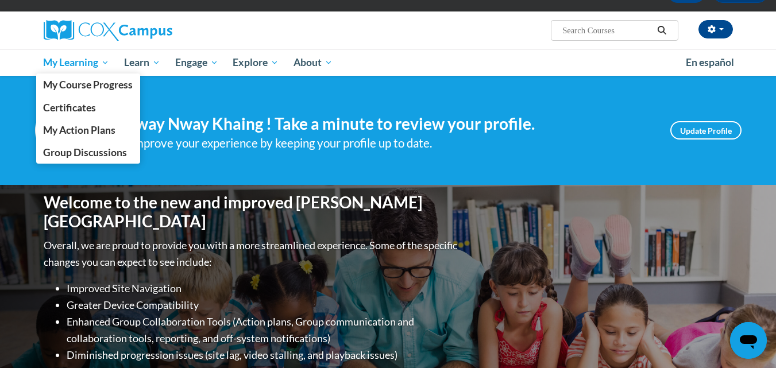 This screenshot has height=368, width=776. Describe the element at coordinates (706, 130) in the screenshot. I see `a: Update Profile` at that location.